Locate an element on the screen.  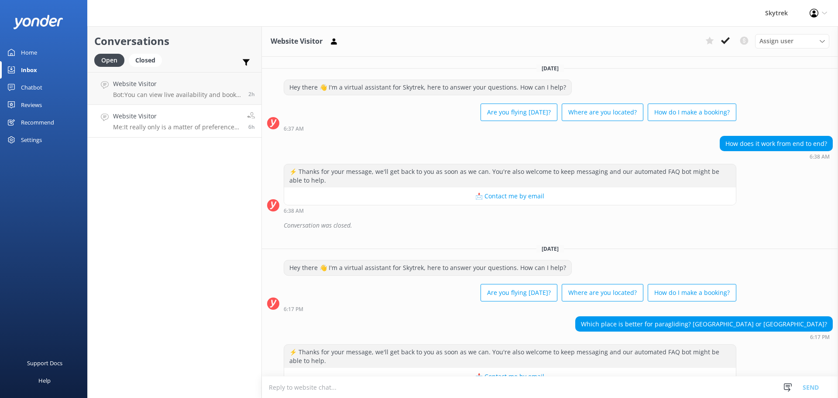
div: Home is located at coordinates (29, 52).